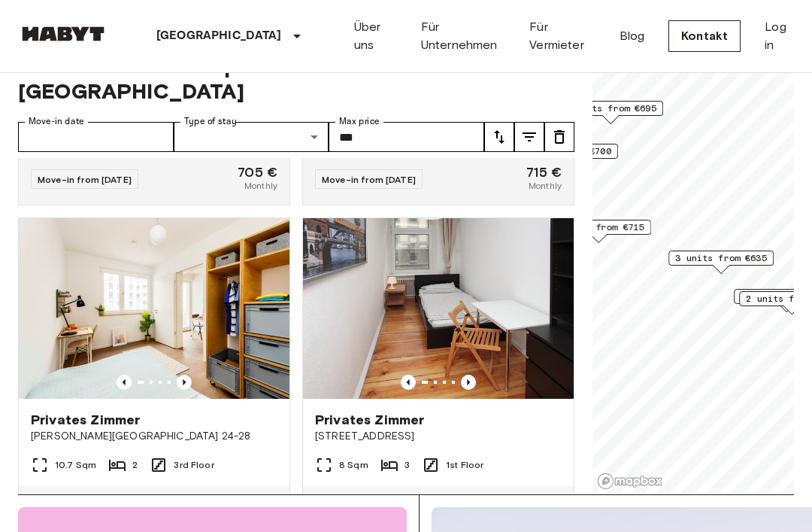 The width and height of the screenshot is (812, 532). I want to click on img: Habyt, so click(63, 34).